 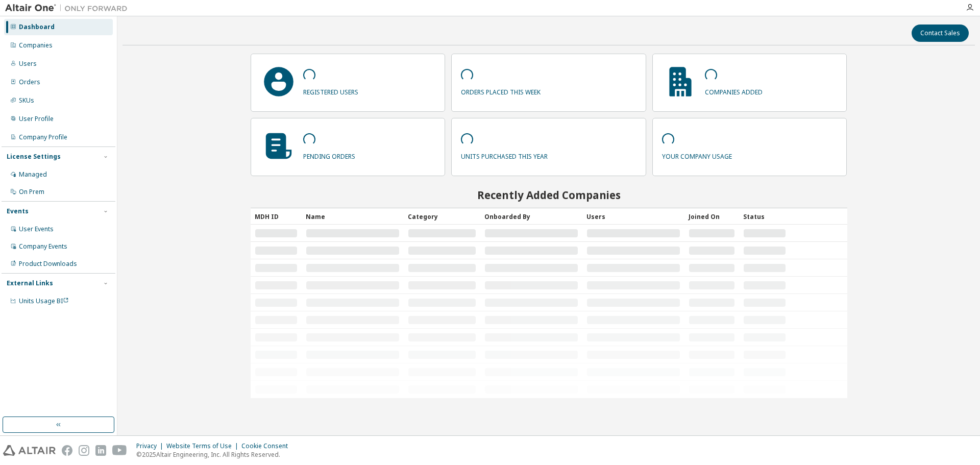 I want to click on div: Name, so click(x=352, y=217).